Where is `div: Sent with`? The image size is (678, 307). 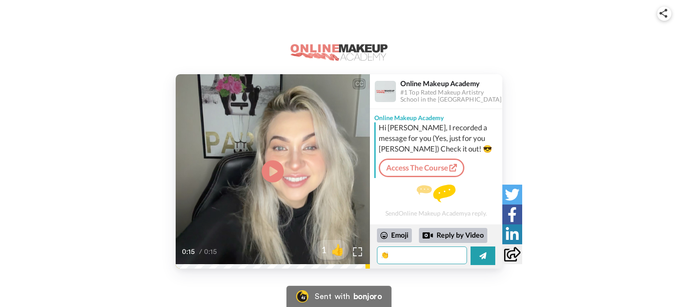
div: Sent with is located at coordinates (333, 296).